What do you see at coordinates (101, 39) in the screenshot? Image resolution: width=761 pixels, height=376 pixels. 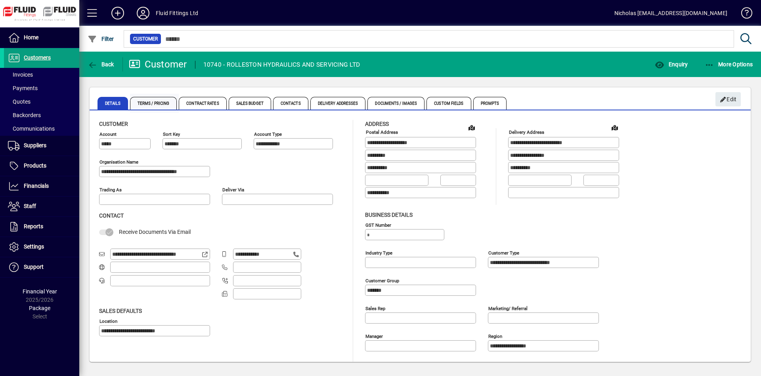 I see `button: Filter` at bounding box center [101, 39].